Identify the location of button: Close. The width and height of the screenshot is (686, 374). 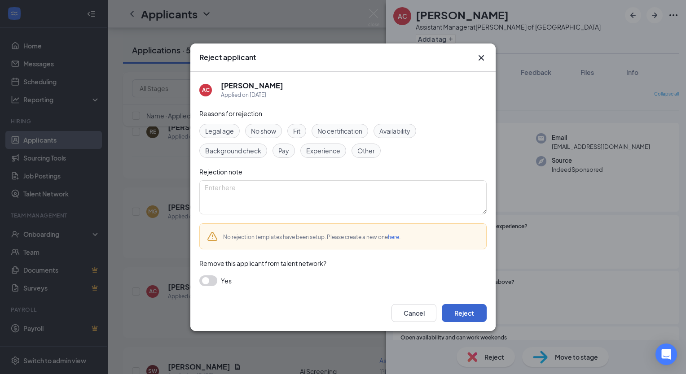
(481, 58).